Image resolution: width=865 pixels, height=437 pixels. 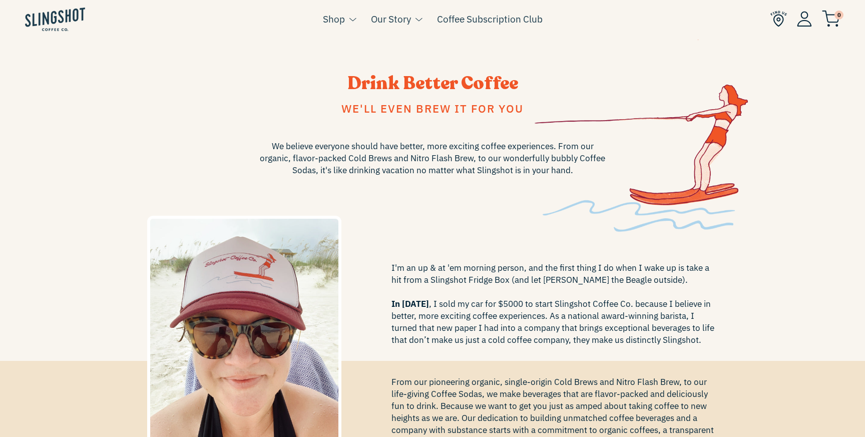 I want to click on img: cart, so click(x=831, y=19).